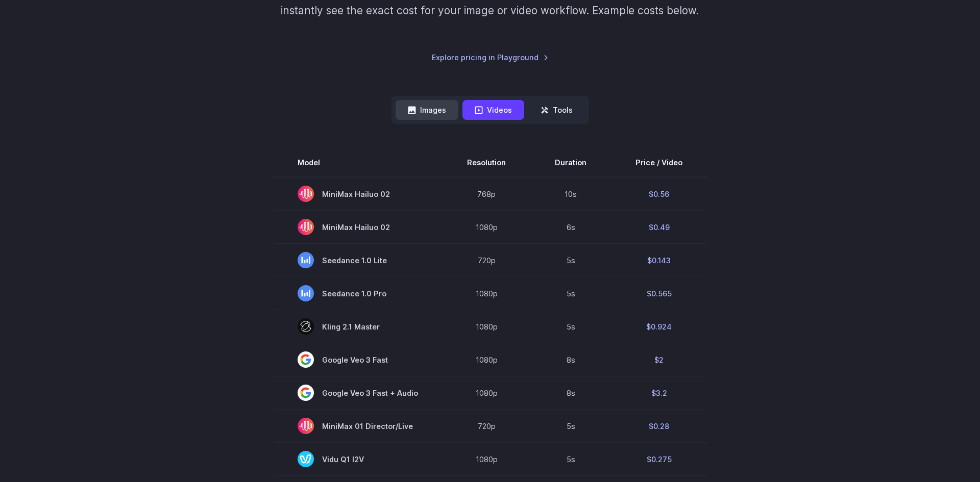 The image size is (980, 482). I want to click on td: $0.56, so click(659, 194).